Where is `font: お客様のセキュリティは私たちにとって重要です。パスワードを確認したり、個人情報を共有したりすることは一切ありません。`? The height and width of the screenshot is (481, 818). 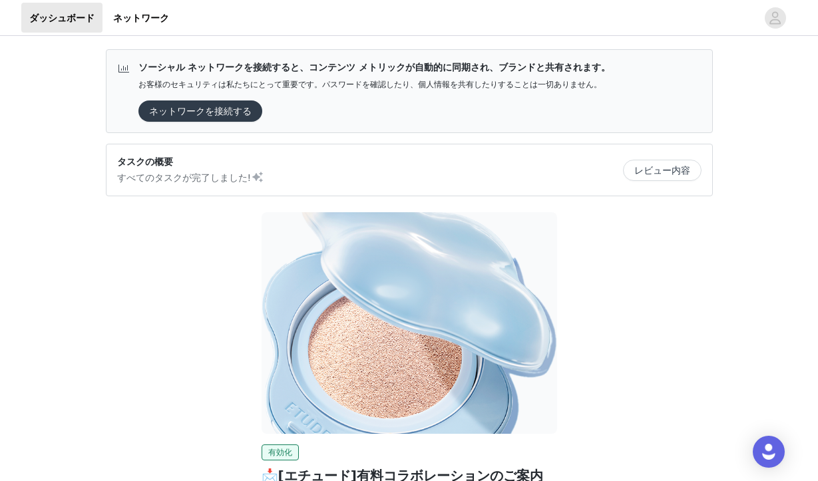
font: お客様のセキュリティは私たちにとって重要です。パスワードを確認したり、個人情報を共有したりすることは一切ありません。 is located at coordinates (370, 85).